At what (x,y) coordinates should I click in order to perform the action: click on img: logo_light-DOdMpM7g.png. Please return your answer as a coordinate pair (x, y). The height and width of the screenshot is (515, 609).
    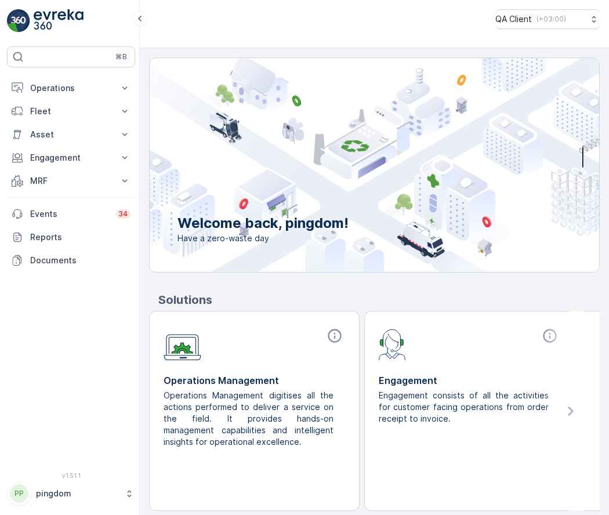
    Looking at the image, I should click on (59, 21).